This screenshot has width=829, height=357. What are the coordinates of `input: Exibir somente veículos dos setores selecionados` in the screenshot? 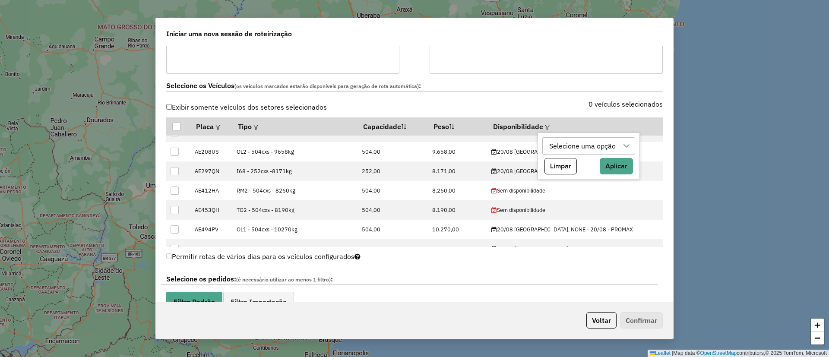 It's located at (169, 107).